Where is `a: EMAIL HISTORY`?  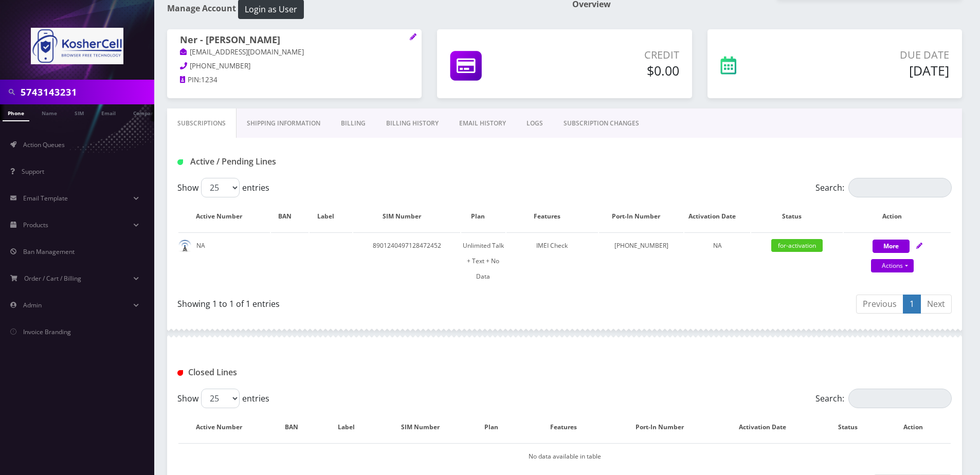
a: EMAIL HISTORY is located at coordinates (482, 123).